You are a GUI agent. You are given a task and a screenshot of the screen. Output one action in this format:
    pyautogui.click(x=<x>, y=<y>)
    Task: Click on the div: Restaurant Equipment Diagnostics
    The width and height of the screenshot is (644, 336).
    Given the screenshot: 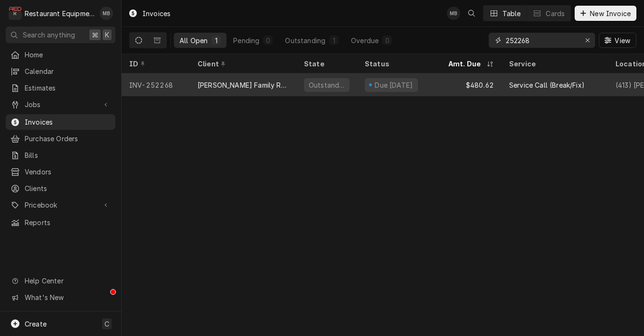 What is the action you would take?
    pyautogui.click(x=59, y=13)
    